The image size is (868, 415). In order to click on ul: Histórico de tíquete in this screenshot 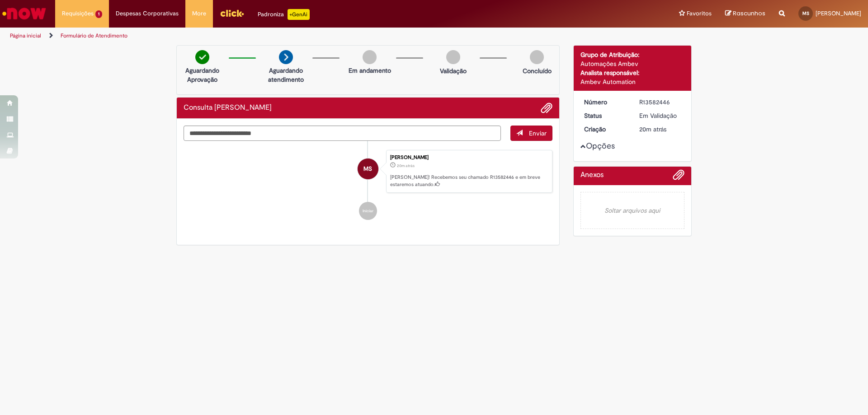, I will do `click(368, 185)`.